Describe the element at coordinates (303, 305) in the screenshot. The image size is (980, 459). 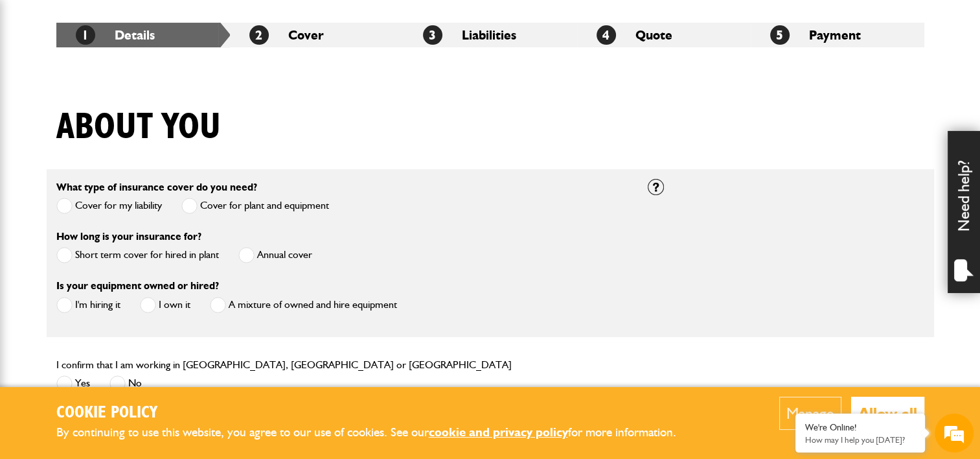
I see `label: A mixture of owned and hire equipment` at that location.